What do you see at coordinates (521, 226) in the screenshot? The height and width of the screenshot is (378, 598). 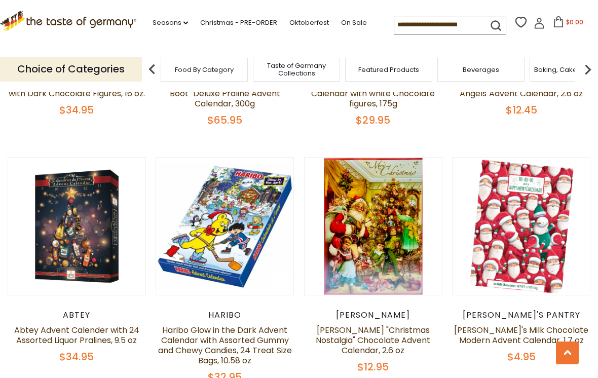 I see `img: Erika` at bounding box center [521, 226].